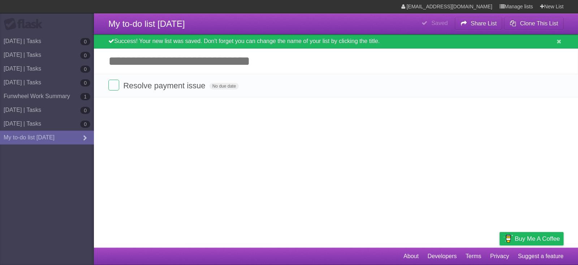 This screenshot has height=265, width=578. Describe the element at coordinates (85, 96) in the screenshot. I see `b: 1` at that location.